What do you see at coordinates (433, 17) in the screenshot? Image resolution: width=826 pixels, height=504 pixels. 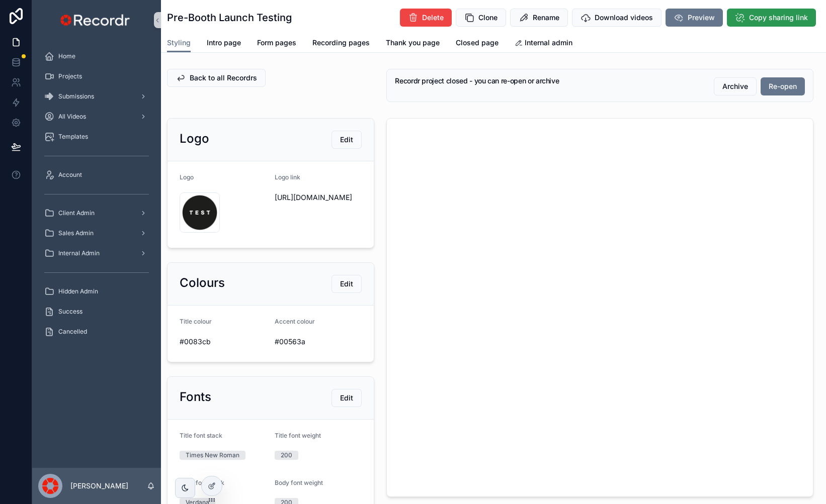 I see `span: Delete` at bounding box center [433, 17].